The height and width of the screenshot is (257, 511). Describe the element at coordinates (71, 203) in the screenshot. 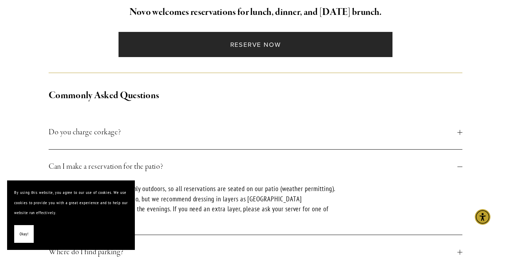

I see `p: By using this website, you agree to our use of cookies. We use cookies to provide you with a grea...` at that location.